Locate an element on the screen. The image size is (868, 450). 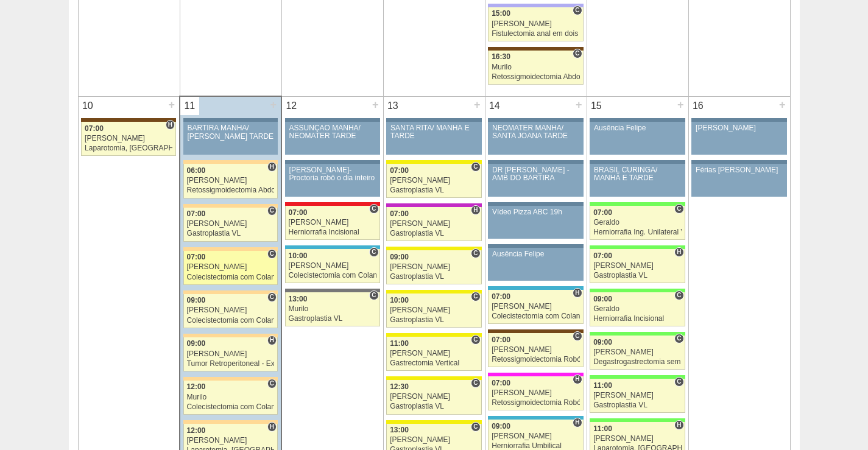
div: Retossigmoidectomia Abdominal VL is located at coordinates (535, 77).